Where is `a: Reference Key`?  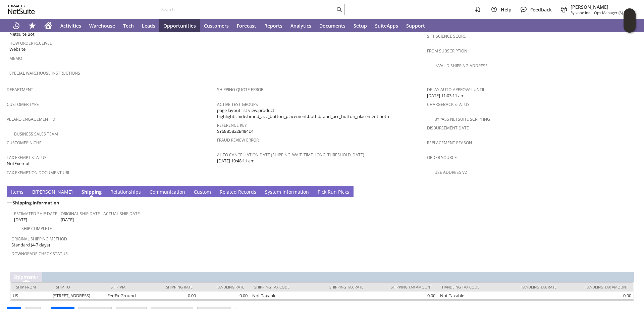
a: Reference Key is located at coordinates (232, 125).